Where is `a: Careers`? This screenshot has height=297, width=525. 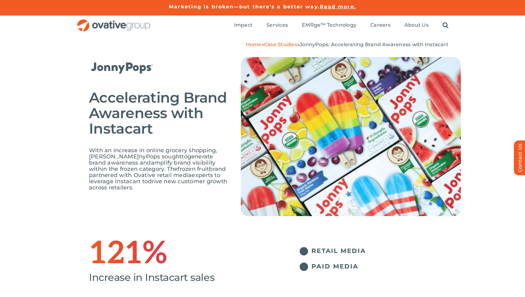 a: Careers is located at coordinates (380, 25).